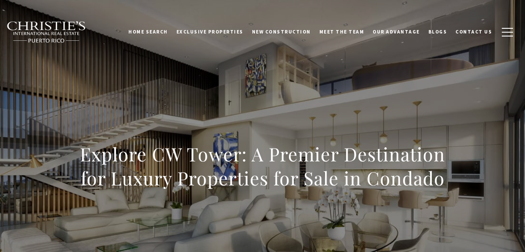 This screenshot has width=525, height=252. I want to click on a: Home Search, so click(148, 32).